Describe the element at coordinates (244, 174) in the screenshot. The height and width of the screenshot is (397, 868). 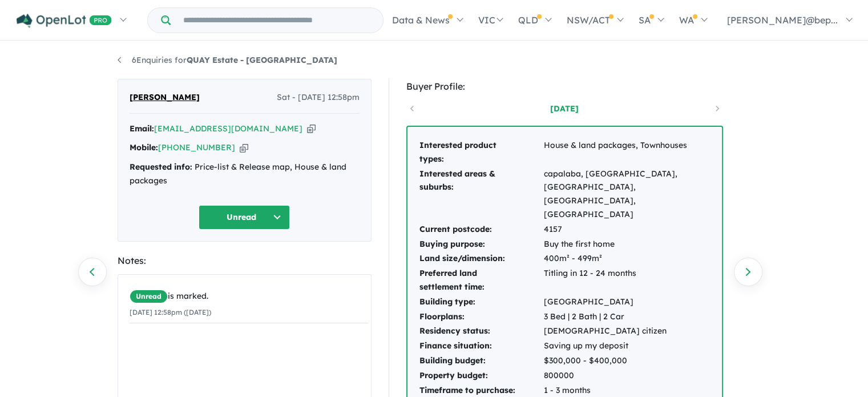
I see `div: Price-list & Release map, House & land packages` at that location.